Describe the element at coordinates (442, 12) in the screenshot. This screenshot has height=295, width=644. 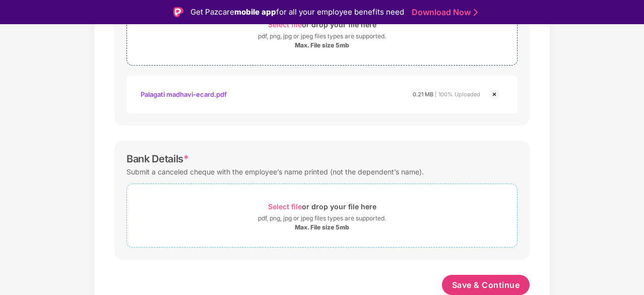
I see `a: Download Now` at that location.